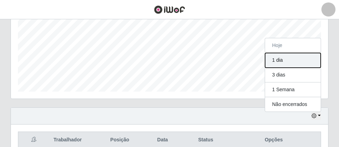 This screenshot has height=147, width=339. Describe the element at coordinates (293, 75) in the screenshot. I see `button: 3 dias` at that location.